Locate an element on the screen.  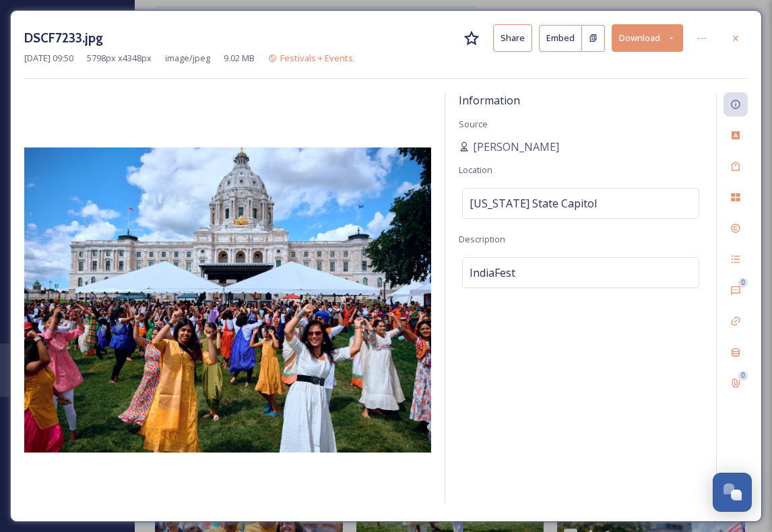
button: Share is located at coordinates (512, 38).